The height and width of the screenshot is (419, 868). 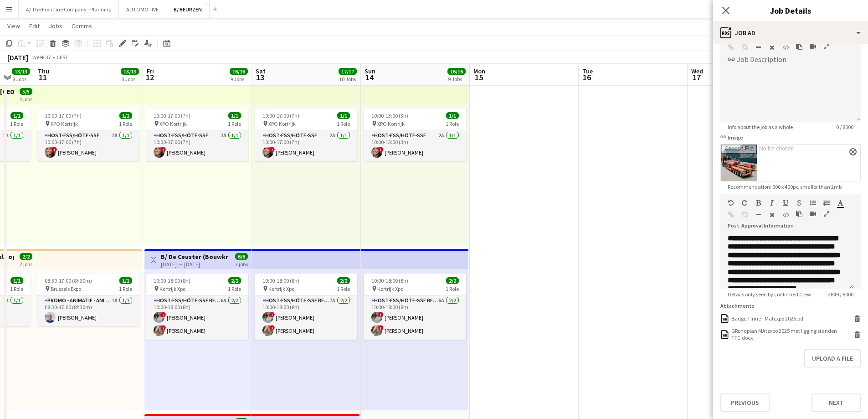 I want to click on h3: B/ De Ceuster (Bouwkranen) - MATEXPO 2025 (12-14/09/25), so click(x=195, y=257).